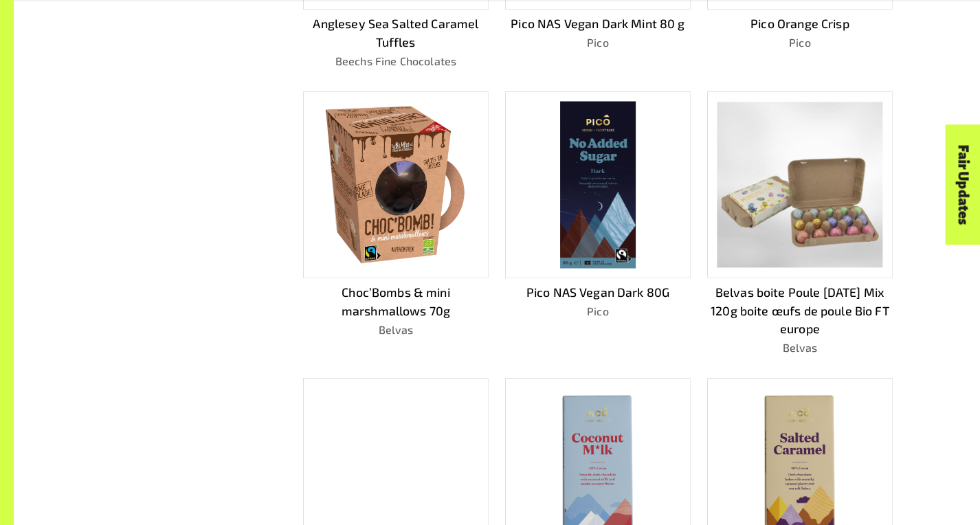  Describe the element at coordinates (396, 61) in the screenshot. I see `p: Beechs Fine Chocolates` at that location.